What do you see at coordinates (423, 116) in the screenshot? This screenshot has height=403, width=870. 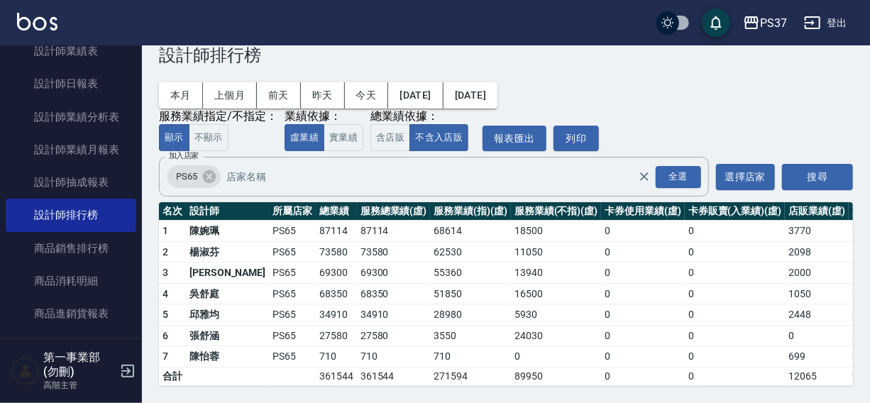 I see `div: 總業績依據：` at bounding box center [423, 116].